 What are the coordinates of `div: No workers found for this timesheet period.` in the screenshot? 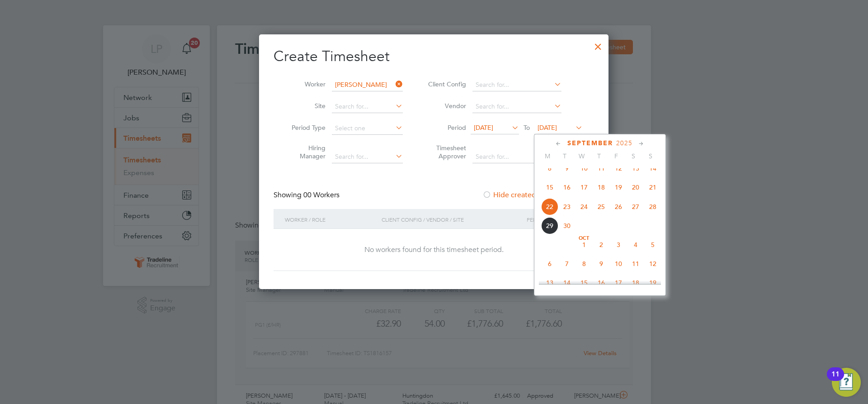 It's located at (433, 250).